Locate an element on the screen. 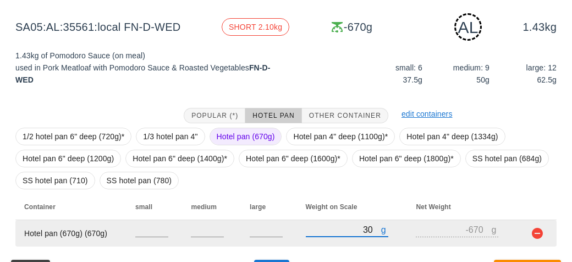 Image resolution: width=572 pixels, height=262 pixels. span: Net Weight is located at coordinates (433, 207).